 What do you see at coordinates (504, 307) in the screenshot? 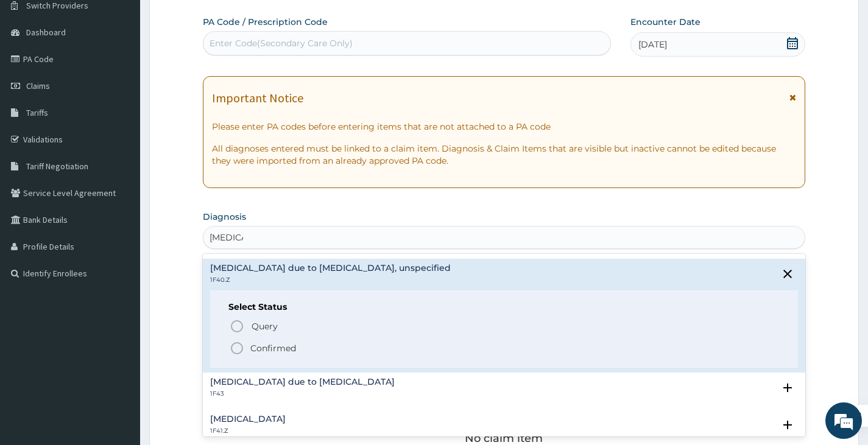
I see `h6: Select Status` at bounding box center [504, 307].